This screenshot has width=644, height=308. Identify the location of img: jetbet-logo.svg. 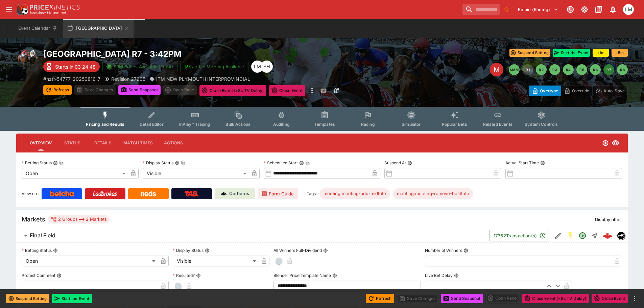
(188, 67).